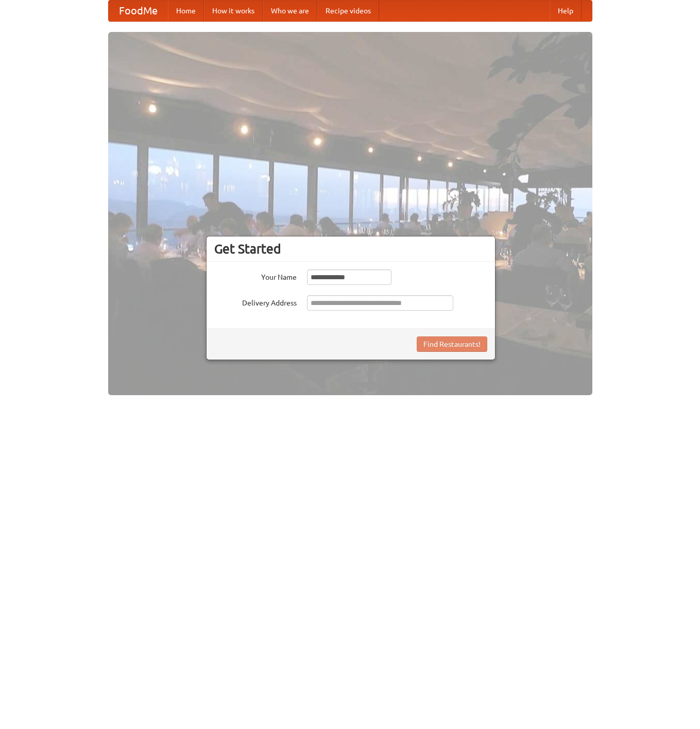 The height and width of the screenshot is (729, 700). Describe the element at coordinates (348, 10) in the screenshot. I see `a: Recipe videos` at that location.